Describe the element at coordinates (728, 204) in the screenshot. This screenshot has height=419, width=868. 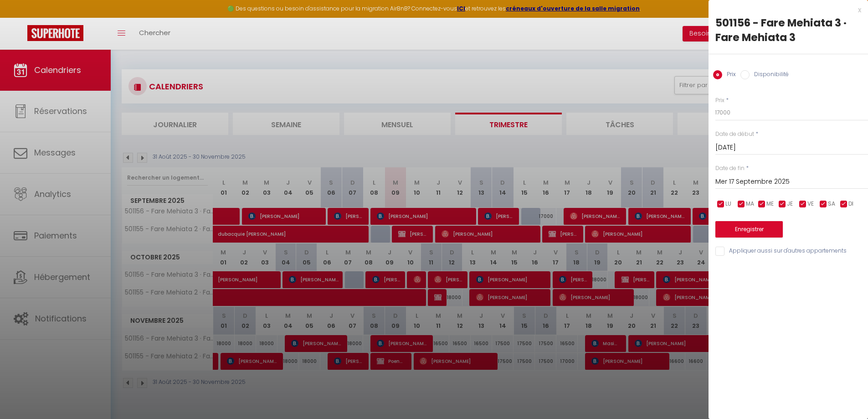
I see `span: LU` at that location.